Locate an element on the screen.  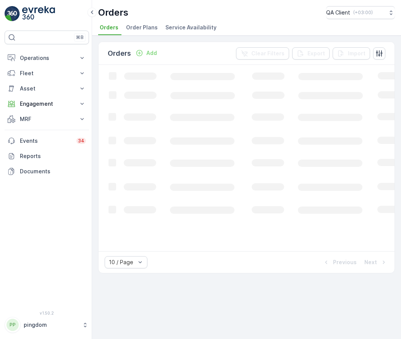
p: pingdom is located at coordinates (51, 325).